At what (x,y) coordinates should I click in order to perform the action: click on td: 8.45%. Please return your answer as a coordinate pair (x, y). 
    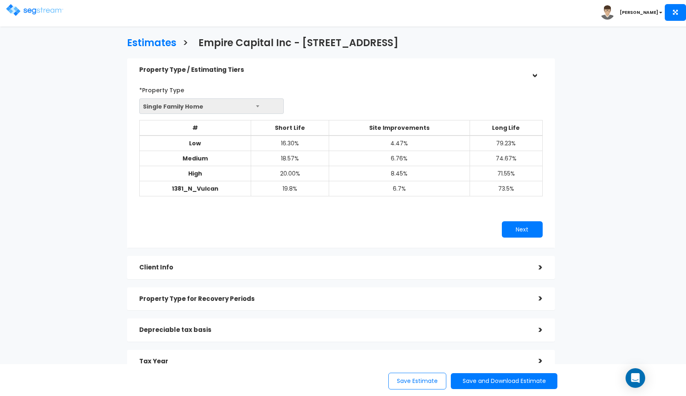
    Looking at the image, I should click on (399, 173).